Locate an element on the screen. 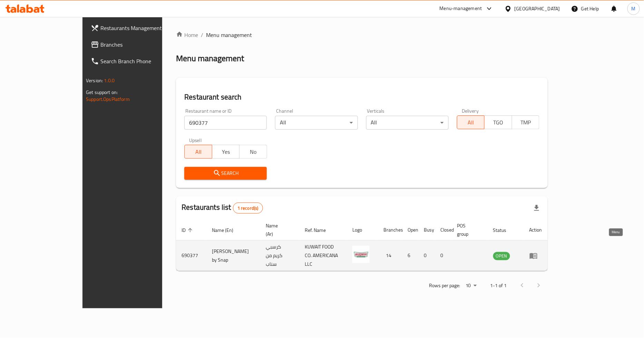 This screenshot has height=338, width=644. td: KUWAIT FOOD CO. AMERICANA LLC is located at coordinates (323, 255).